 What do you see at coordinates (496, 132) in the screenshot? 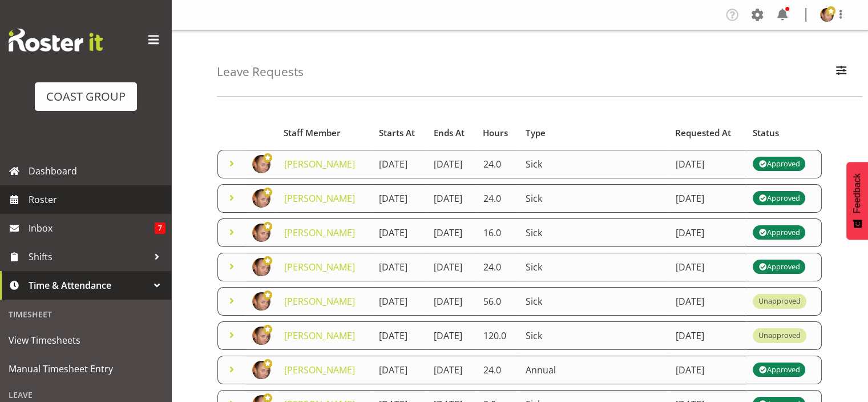
I see `span: Hours` at bounding box center [496, 132].